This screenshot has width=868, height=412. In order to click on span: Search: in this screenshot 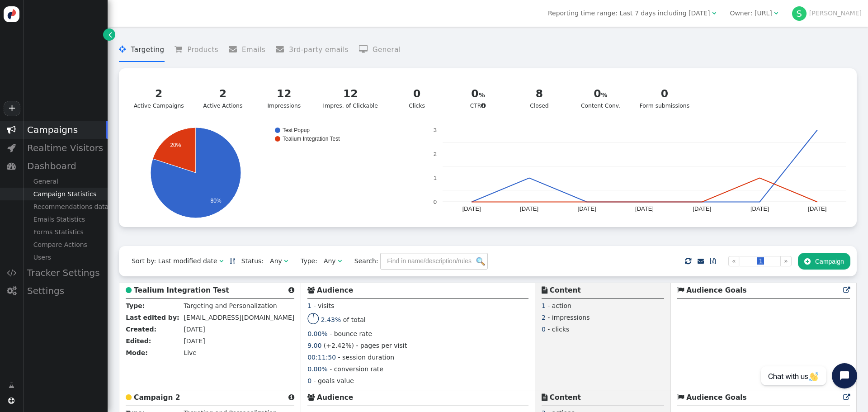, I will do `click(363, 261)`.